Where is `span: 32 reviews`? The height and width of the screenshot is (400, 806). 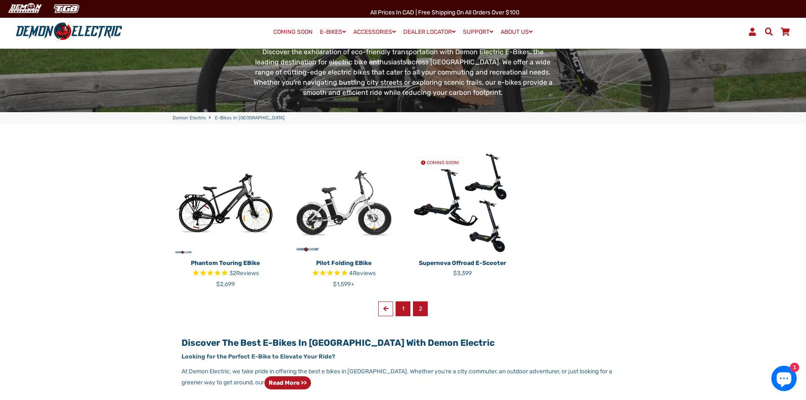 span: 32 reviews is located at coordinates (244, 273).